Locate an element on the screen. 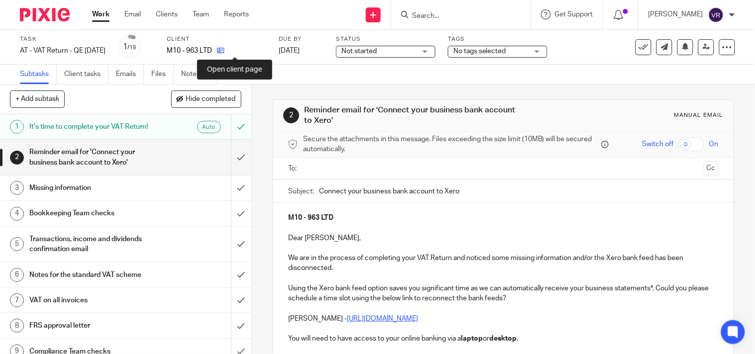  h1: Notes for the standard VAT scheme is located at coordinates (93, 275).